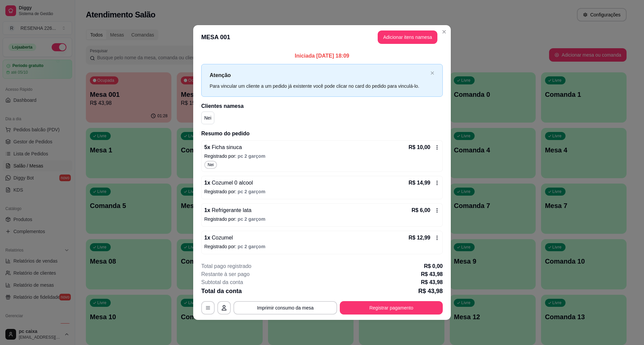 The image size is (644, 345). Describe the element at coordinates (444, 32) in the screenshot. I see `button: Close` at that location.